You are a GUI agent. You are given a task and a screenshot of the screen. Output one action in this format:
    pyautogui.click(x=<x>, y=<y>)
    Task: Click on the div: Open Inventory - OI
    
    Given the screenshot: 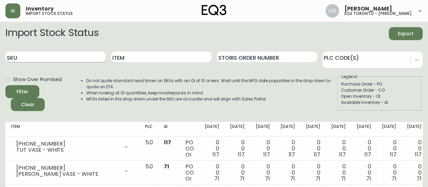 What is the action you would take?
    pyautogui.click(x=380, y=96)
    